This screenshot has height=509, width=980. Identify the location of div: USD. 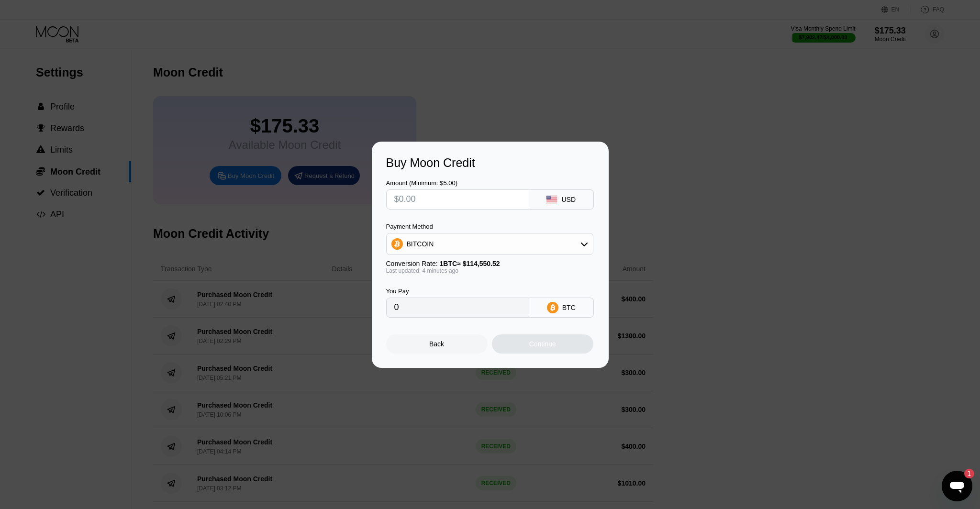
(568, 199).